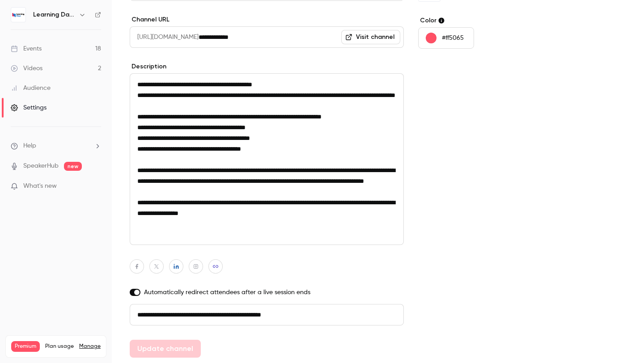 This screenshot has height=363, width=644. What do you see at coordinates (266, 67) in the screenshot?
I see `label: Description` at bounding box center [266, 67].